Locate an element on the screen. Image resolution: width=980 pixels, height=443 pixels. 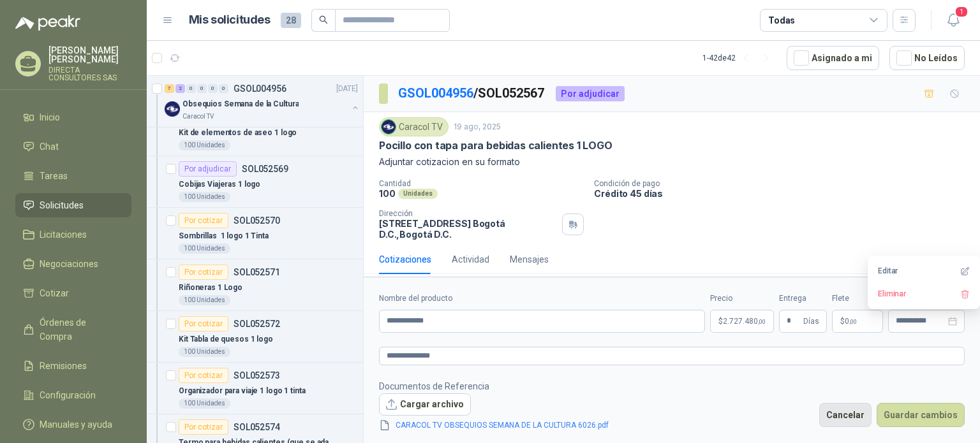
p: Obsequios Semana de la Cultura is located at coordinates (241, 104).